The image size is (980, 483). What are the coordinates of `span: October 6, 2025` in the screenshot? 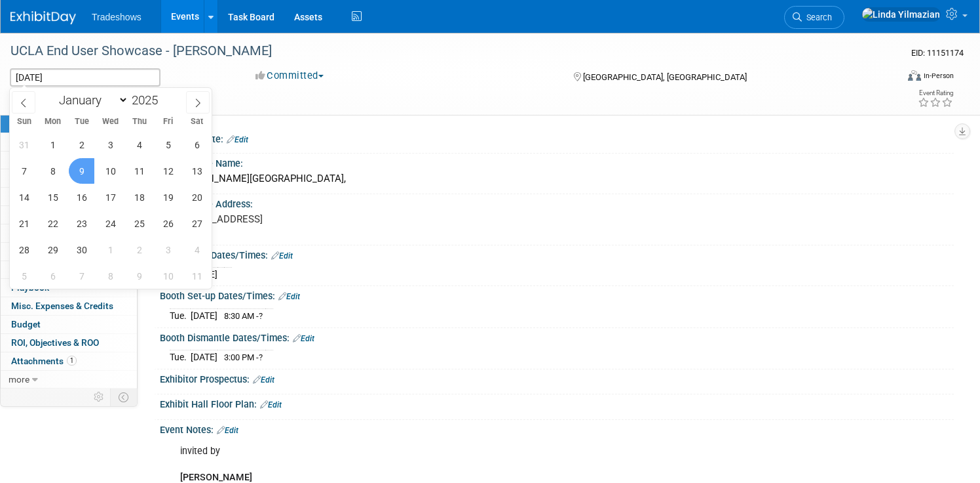 It's located at (53, 276).